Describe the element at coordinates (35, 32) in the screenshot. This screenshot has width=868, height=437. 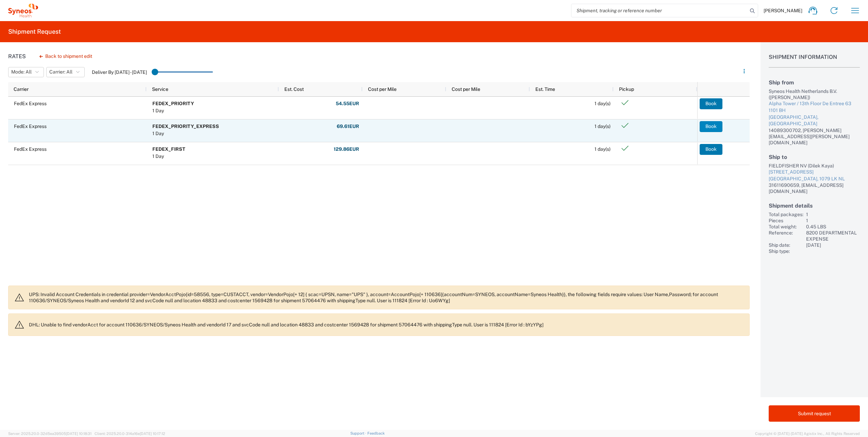
I see `h2: Shipment Request` at that location.